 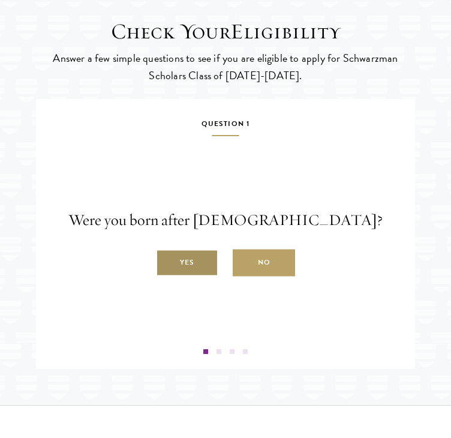 I want to click on p: Answer a few simple questions to see if you are eligible to apply for Schwarzman Scholars Class o..., so click(x=225, y=67).